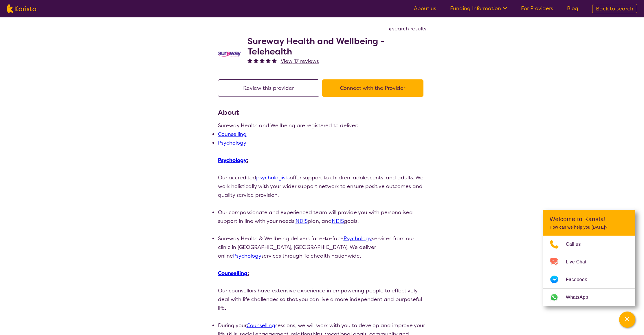  Describe the element at coordinates (229, 54) in the screenshot. I see `img: vgwqq8bzw4bddvbx0uac.png` at that location.